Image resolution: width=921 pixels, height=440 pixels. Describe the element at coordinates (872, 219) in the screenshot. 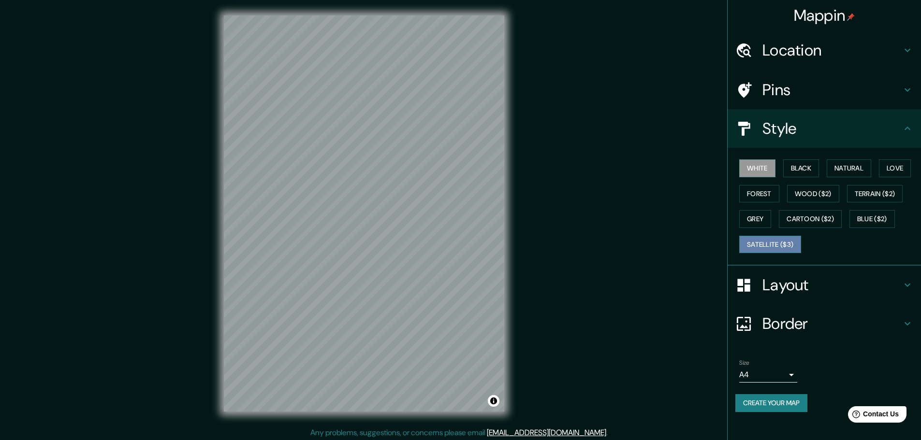

I see `button: Blue ($2)` at that location.